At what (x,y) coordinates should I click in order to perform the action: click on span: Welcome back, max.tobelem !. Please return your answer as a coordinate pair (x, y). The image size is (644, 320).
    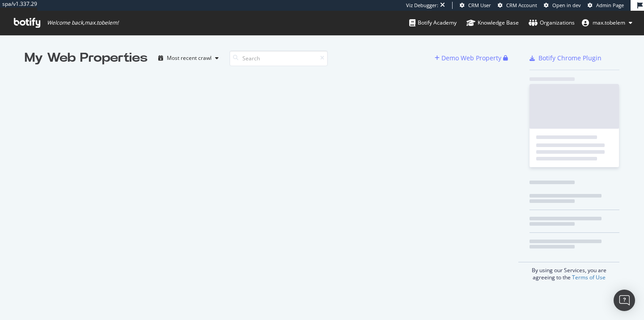
    Looking at the image, I should click on (83, 23).